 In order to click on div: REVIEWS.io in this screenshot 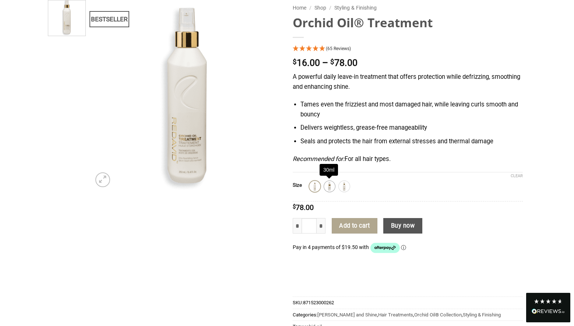, I will do `click(549, 311)`.